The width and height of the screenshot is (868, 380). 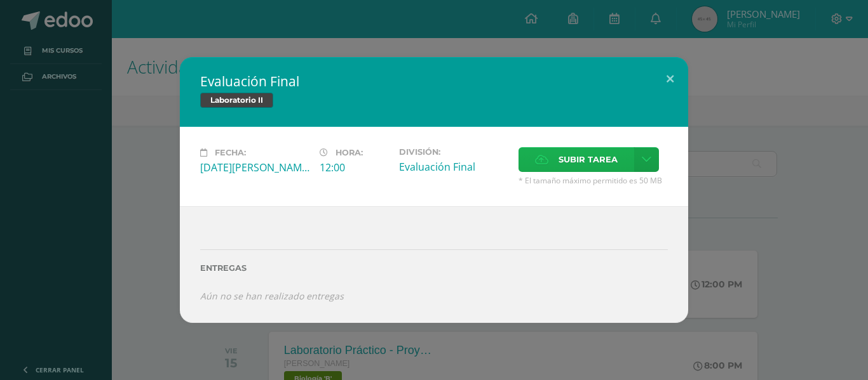 What do you see at coordinates (670, 78) in the screenshot?
I see `button: Close (Esc)` at bounding box center [670, 78].